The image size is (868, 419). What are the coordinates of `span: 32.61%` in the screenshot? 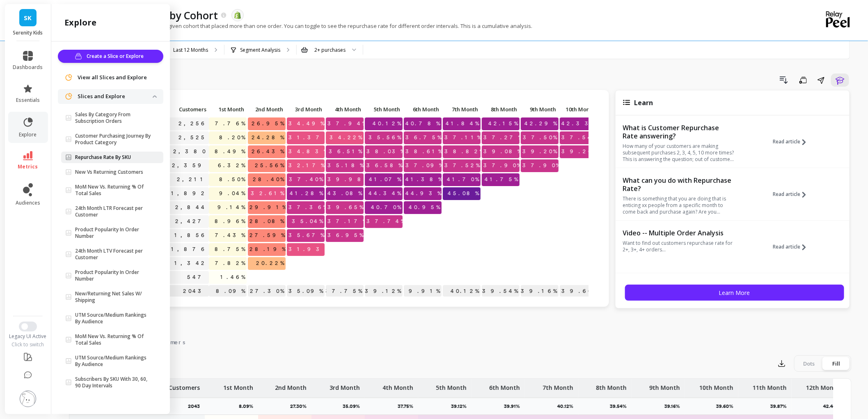 It's located at (267, 193).